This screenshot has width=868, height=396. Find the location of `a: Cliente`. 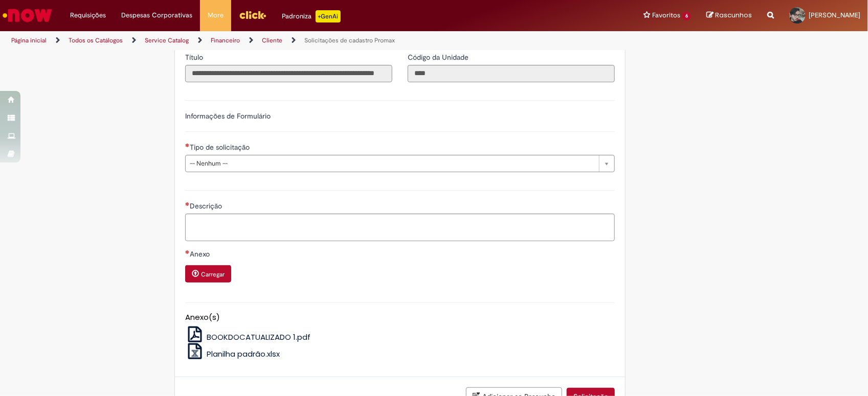

a: Cliente is located at coordinates (272, 41).